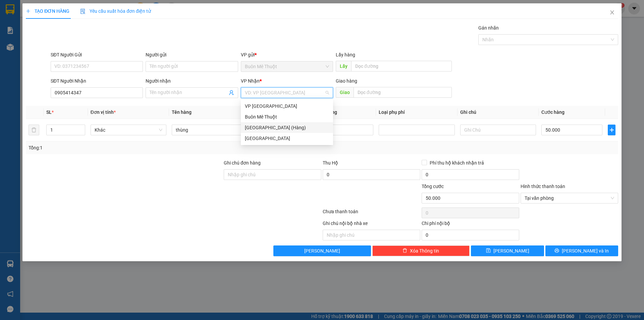 The image size is (644, 320). I want to click on div: SĐT Người Gửi, so click(97, 55).